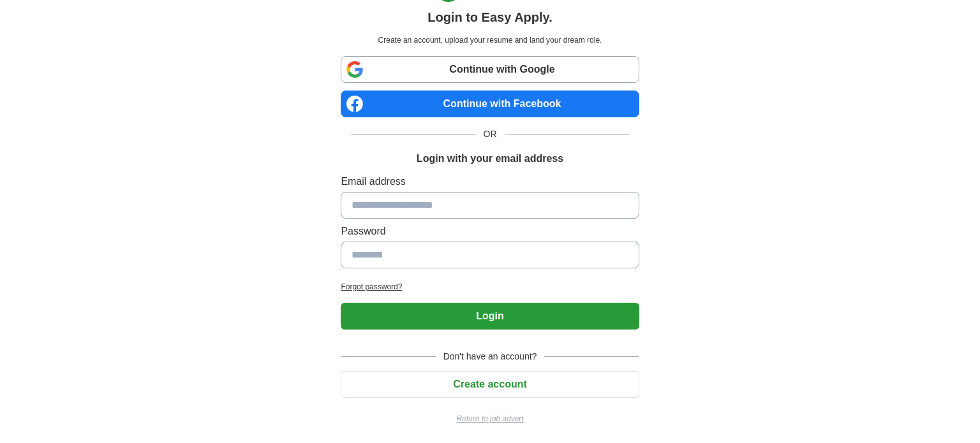  I want to click on a: Create account, so click(489, 384).